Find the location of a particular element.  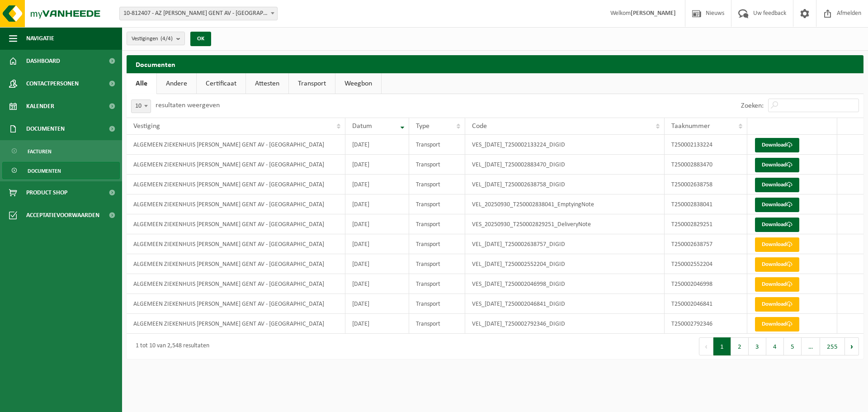

span: Kalender is located at coordinates (40, 106).